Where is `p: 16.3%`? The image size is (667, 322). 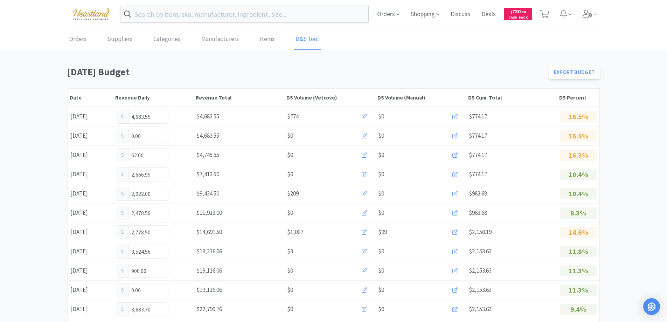 p: 16.3% is located at coordinates (578, 155).